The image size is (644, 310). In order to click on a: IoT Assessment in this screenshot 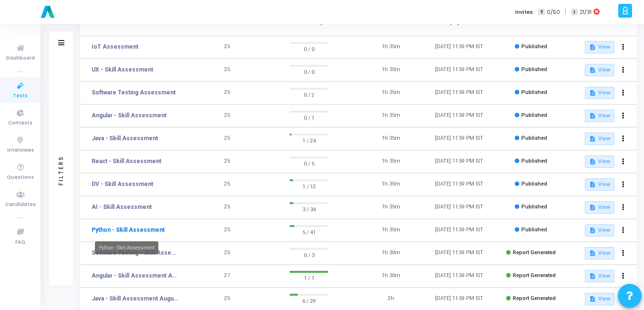, I will do `click(115, 46)`.